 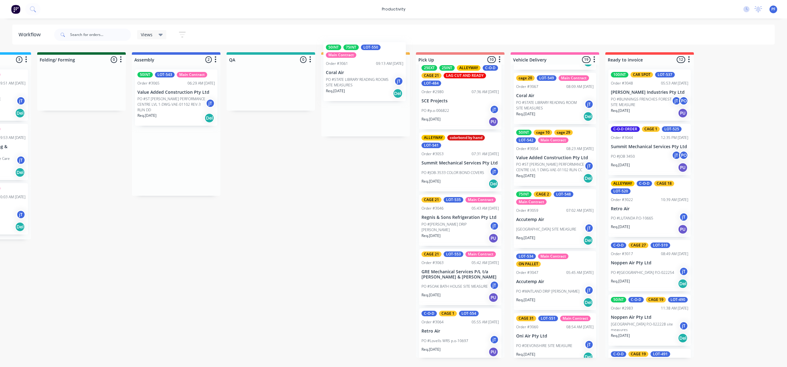 What do you see at coordinates (16, 9) in the screenshot?
I see `img: Factory` at bounding box center [16, 9].